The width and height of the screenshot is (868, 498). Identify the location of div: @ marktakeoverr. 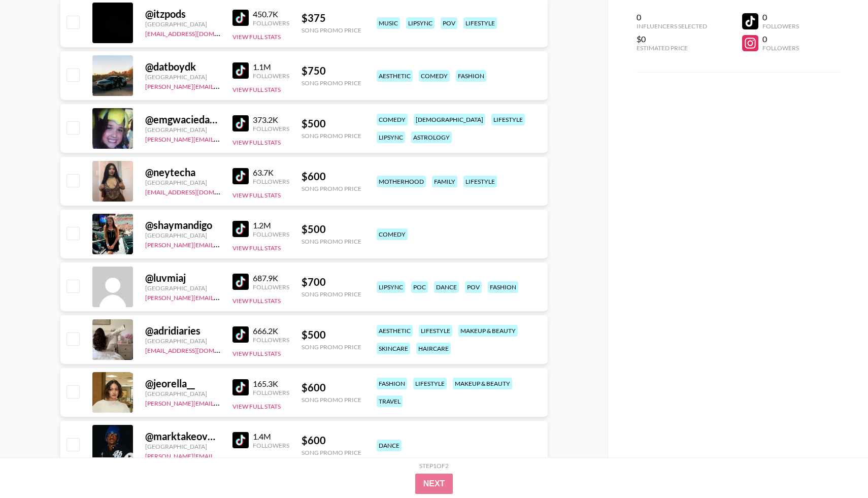
(182, 436).